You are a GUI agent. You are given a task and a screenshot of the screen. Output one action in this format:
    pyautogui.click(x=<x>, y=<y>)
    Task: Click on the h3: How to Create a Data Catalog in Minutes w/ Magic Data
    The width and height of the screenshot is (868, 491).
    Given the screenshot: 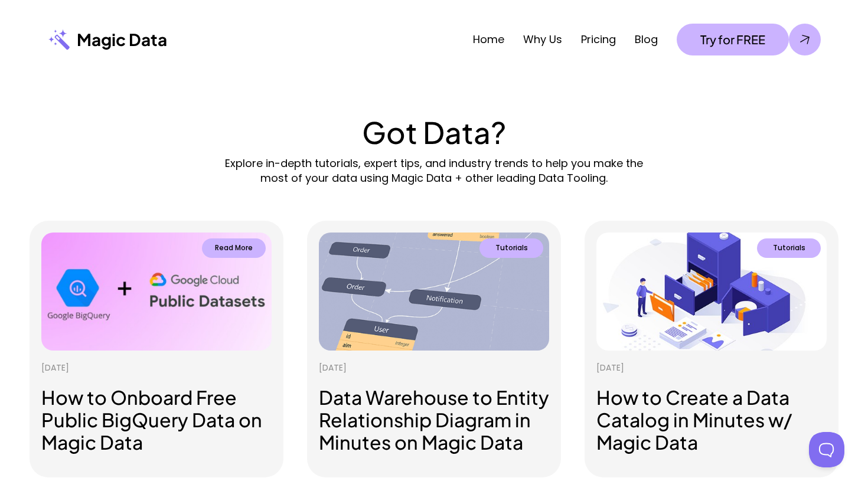 What is the action you would take?
    pyautogui.click(x=712, y=420)
    